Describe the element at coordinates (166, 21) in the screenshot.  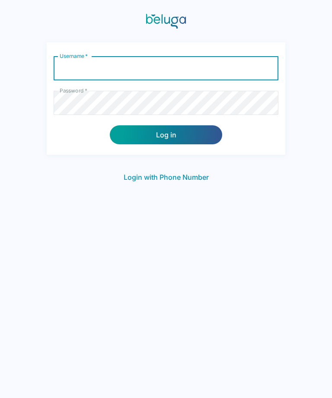
I see `img: Beluga` at that location.